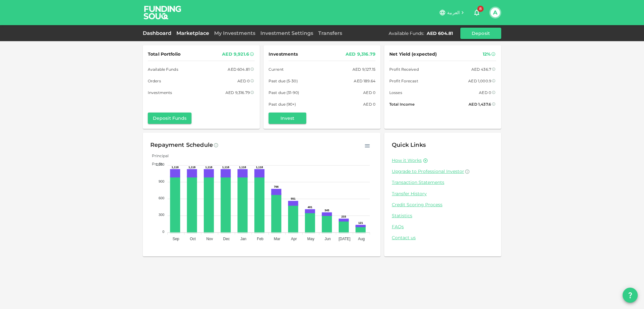  Describe the element at coordinates (169, 118) in the screenshot. I see `button: Deposit Funds` at that location.